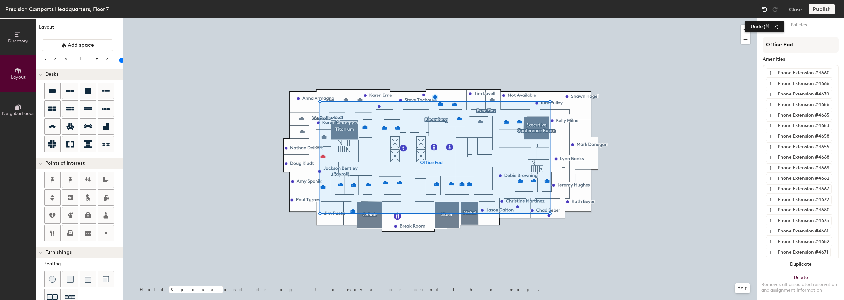 This screenshot has height=300, width=844. What do you see at coordinates (70, 280) in the screenshot?
I see `img: Cushion` at bounding box center [70, 280].